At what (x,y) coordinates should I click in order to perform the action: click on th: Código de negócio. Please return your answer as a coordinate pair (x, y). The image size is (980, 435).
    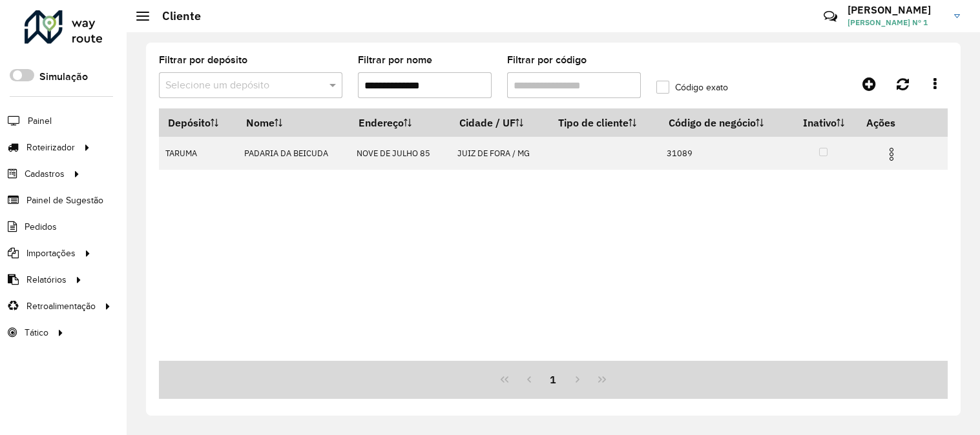
    Looking at the image, I should click on (725, 123).